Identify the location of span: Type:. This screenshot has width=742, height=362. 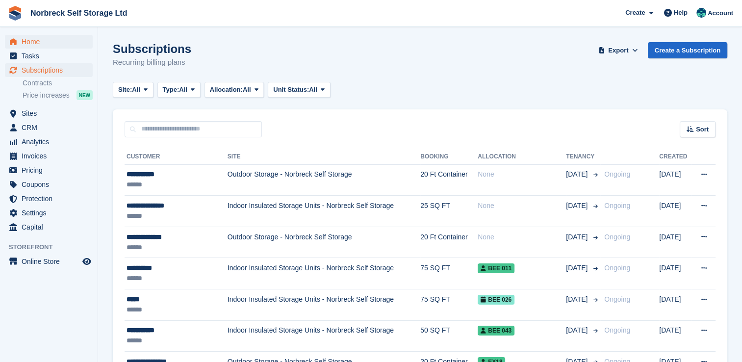
(171, 90).